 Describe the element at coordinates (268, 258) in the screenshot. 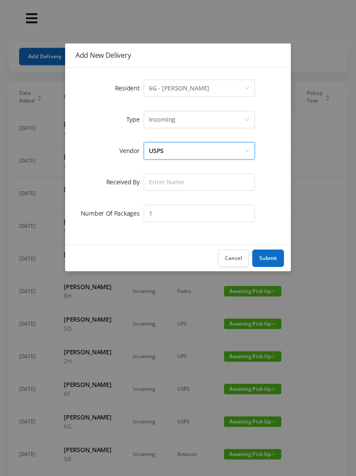

I see `button: Submit` at that location.